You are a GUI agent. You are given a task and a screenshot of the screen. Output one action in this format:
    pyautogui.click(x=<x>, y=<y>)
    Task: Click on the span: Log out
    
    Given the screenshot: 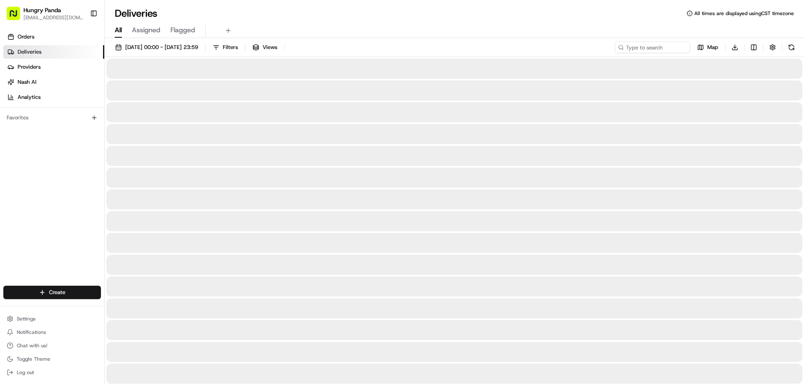 What is the action you would take?
    pyautogui.click(x=25, y=372)
    